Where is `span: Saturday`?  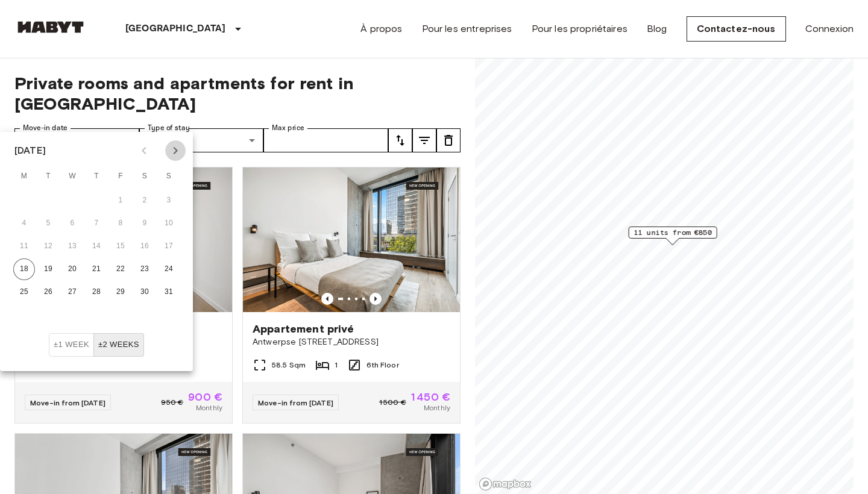 span: Saturday is located at coordinates (145, 177).